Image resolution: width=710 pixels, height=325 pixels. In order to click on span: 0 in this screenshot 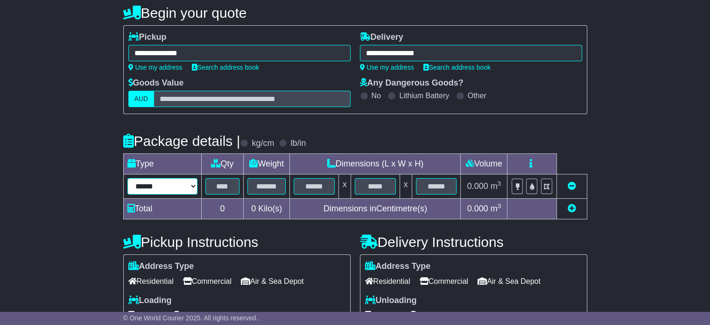, I will do `click(254, 208)`.